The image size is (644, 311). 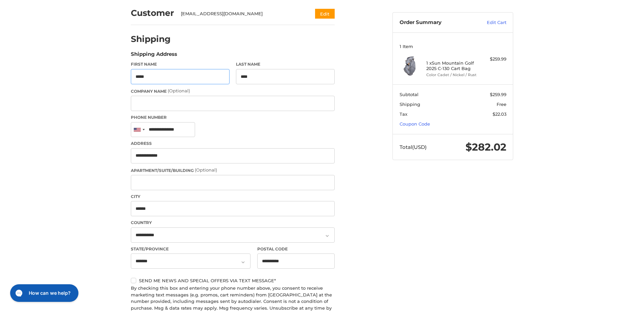 I want to click on span: $282.02, so click(x=486, y=147).